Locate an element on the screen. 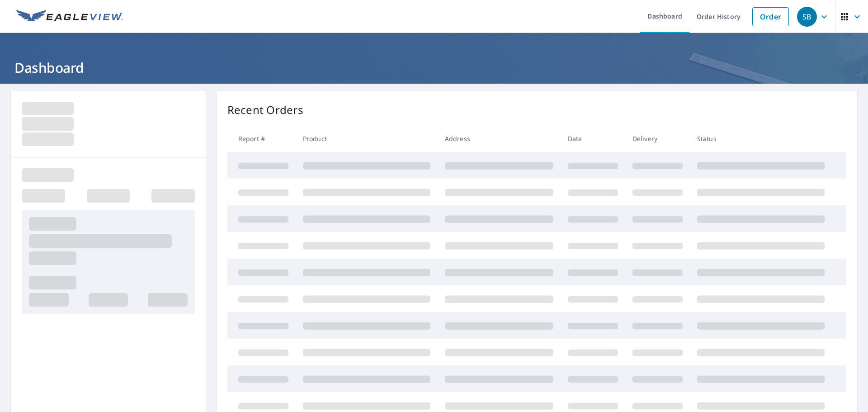  th: Report # is located at coordinates (261, 138).